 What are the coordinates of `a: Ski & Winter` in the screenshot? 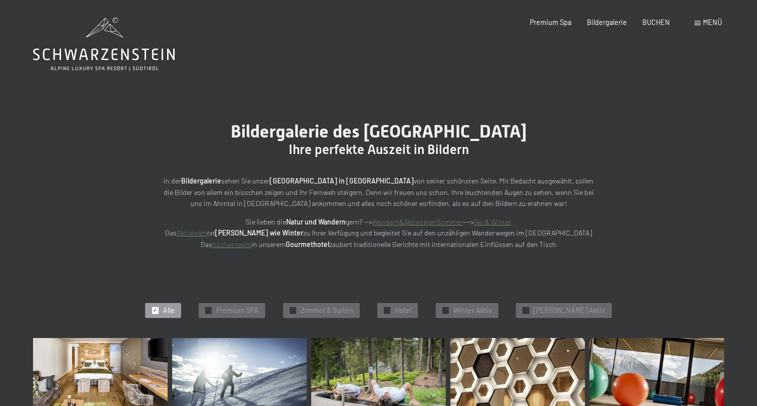 It's located at (493, 222).